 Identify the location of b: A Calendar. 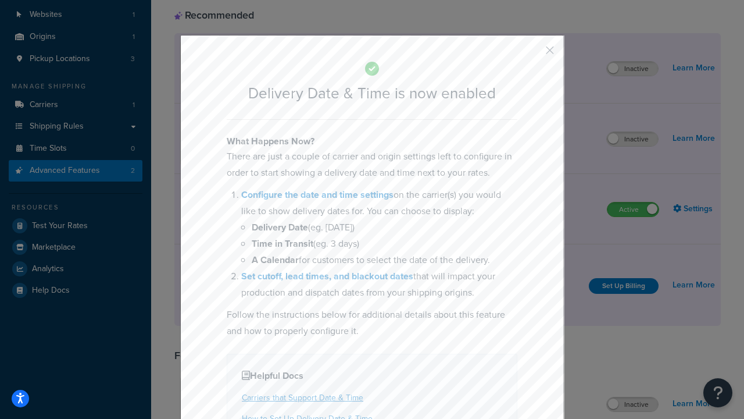
(275, 259).